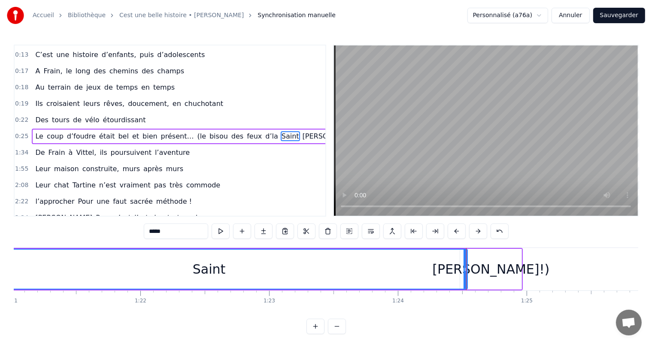 This screenshot has width=652, height=344. Describe the element at coordinates (91, 103) in the screenshot. I see `span: leurs` at that location.